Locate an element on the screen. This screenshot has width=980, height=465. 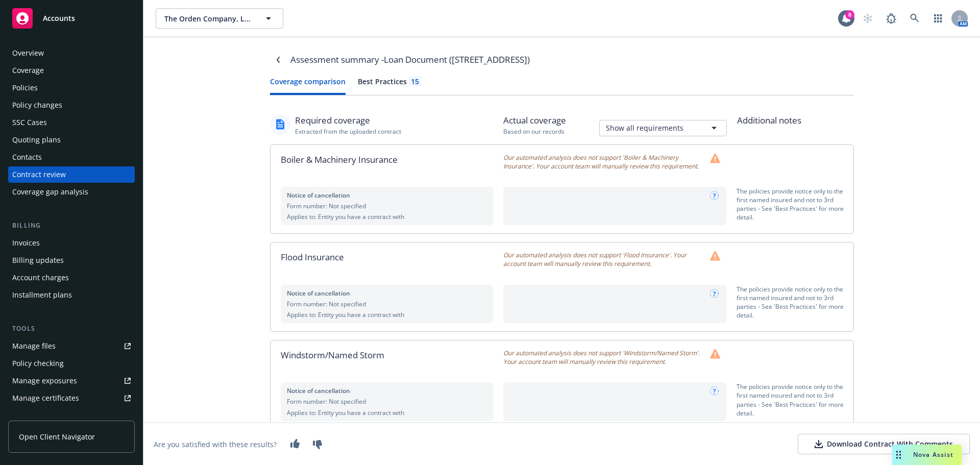
div: Required coverage is located at coordinates (348, 120).